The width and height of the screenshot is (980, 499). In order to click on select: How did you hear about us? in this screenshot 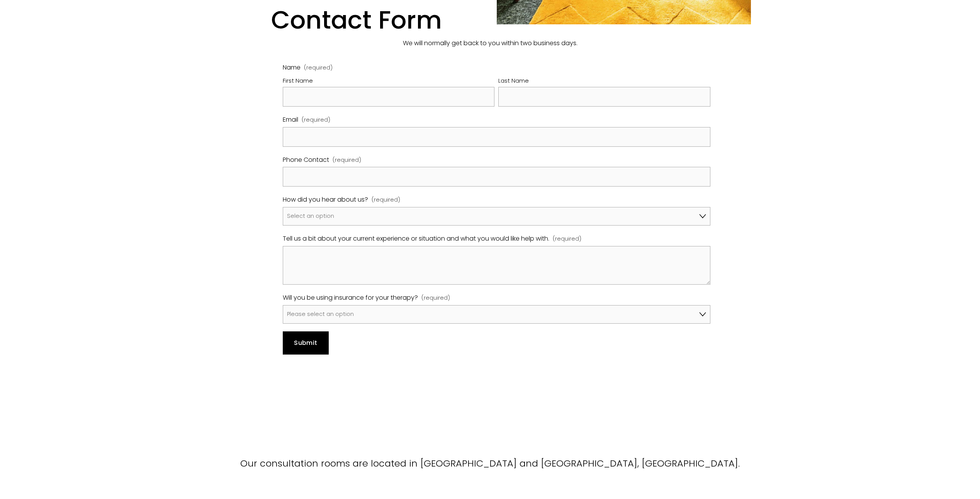, I will do `click(497, 216)`.